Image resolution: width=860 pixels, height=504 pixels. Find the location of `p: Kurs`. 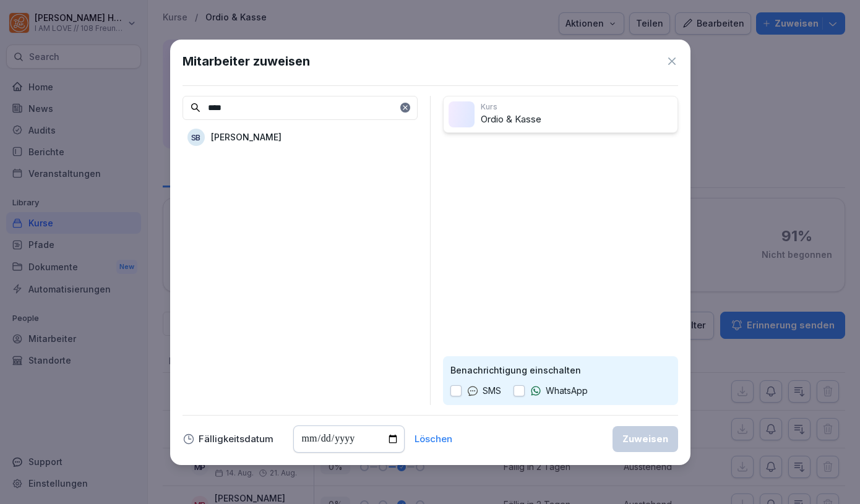

p: Kurs is located at coordinates (576, 107).